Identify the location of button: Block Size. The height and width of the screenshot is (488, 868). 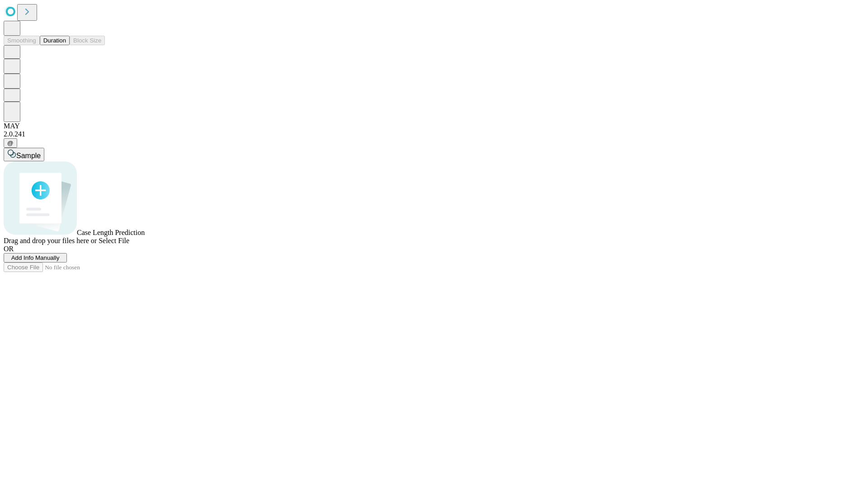
(87, 41).